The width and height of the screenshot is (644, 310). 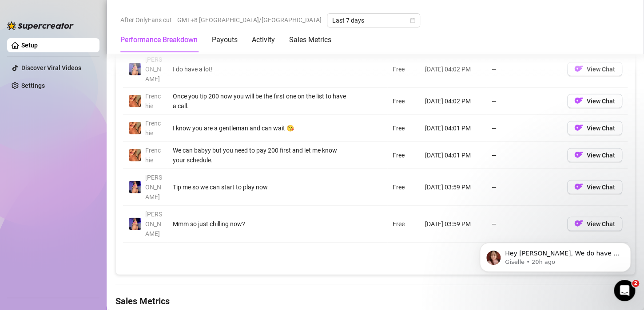 What do you see at coordinates (51, 68) in the screenshot?
I see `a: Discover Viral Videos` at bounding box center [51, 68].